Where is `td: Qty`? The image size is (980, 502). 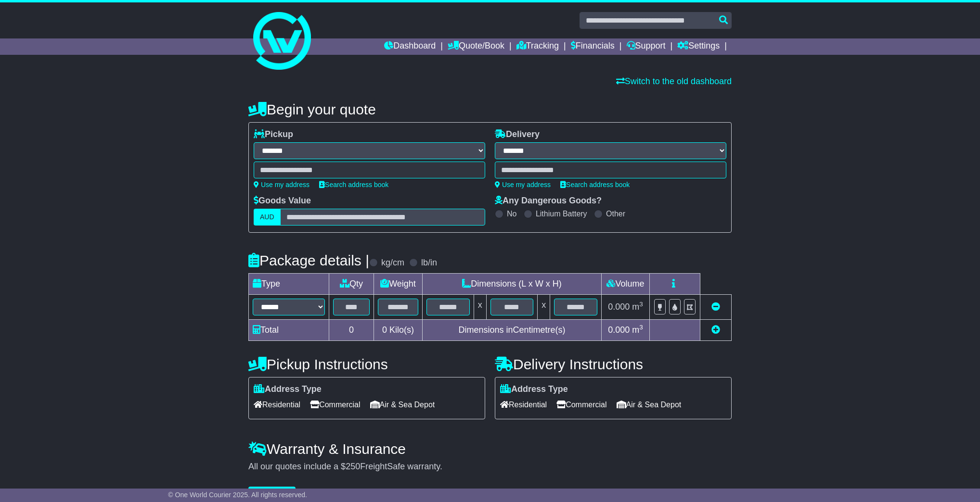 td: Qty is located at coordinates (351, 285).